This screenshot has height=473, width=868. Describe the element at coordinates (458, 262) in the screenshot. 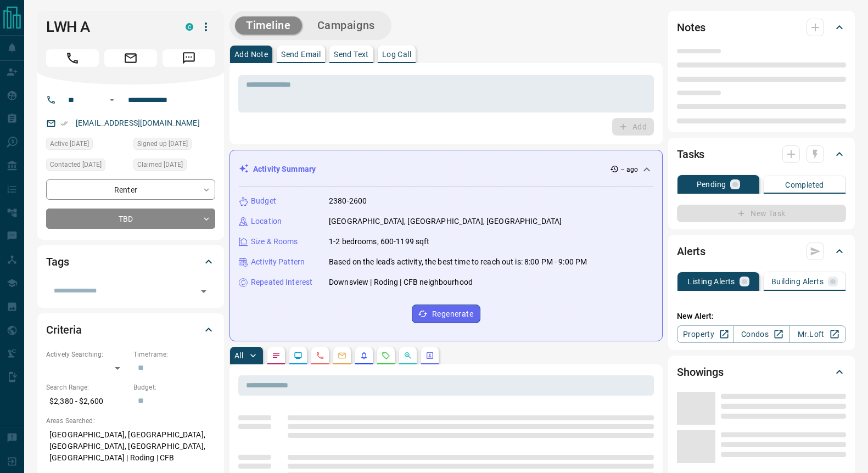

I see `p: Based on the lead's activity, the best time to reach out is: 8:00 PM - 9:00 PM` at that location.